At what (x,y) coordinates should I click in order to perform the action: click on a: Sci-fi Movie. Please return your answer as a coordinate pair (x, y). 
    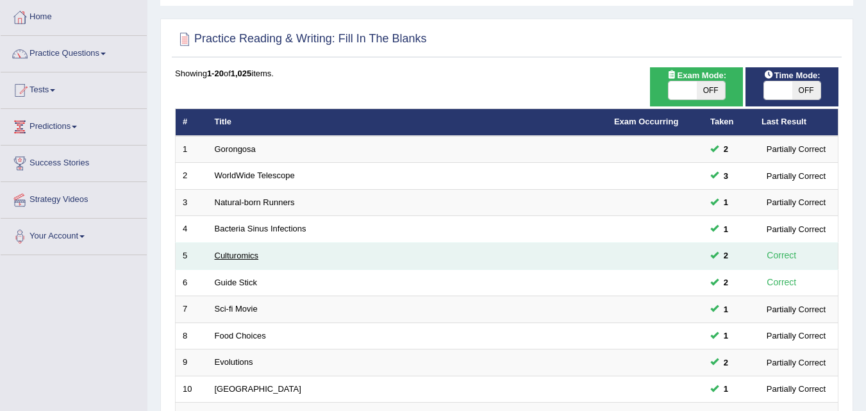
    Looking at the image, I should click on (236, 308).